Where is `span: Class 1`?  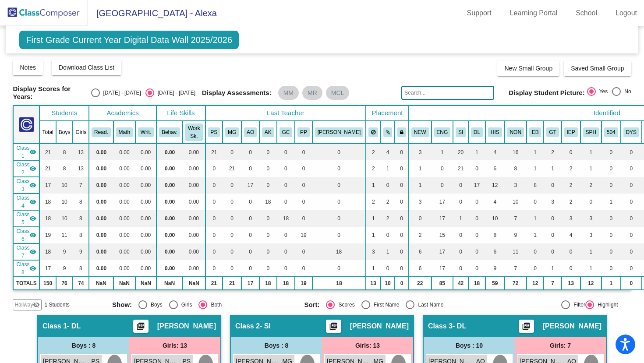
span: Class 1 is located at coordinates (23, 152).